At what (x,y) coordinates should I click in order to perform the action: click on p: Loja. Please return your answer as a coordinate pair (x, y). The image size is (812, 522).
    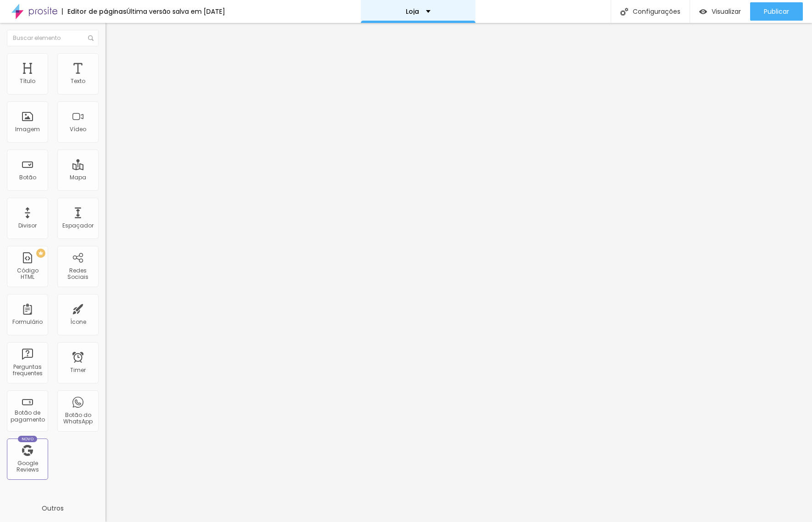
    Looking at the image, I should click on (412, 11).